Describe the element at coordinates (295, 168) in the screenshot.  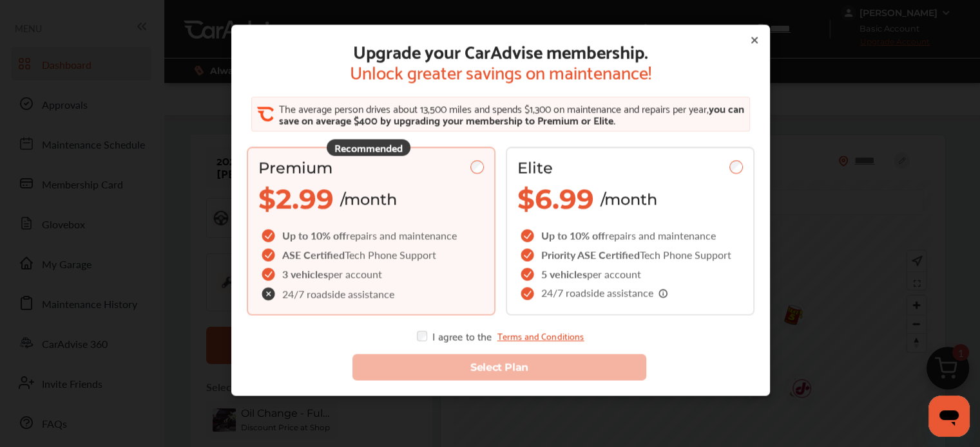
I see `span: Premium` at that location.